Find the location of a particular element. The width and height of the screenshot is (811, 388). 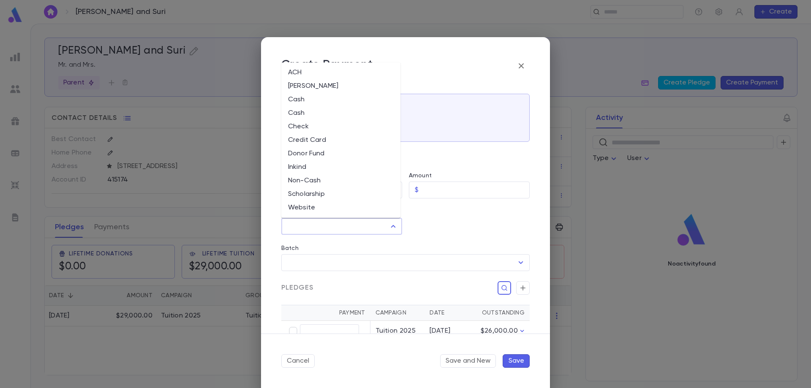

li: Donor Fund is located at coordinates (341, 154).